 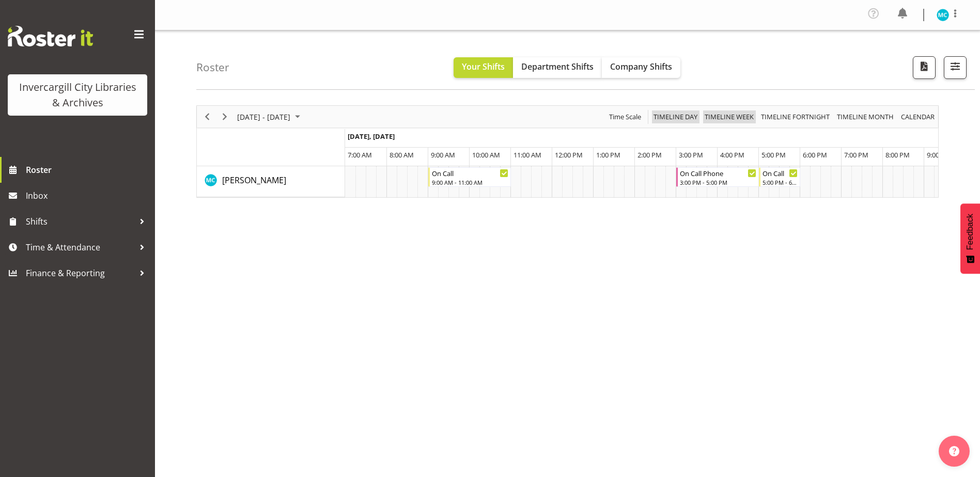 What do you see at coordinates (641, 67) in the screenshot?
I see `span: Company Shifts` at bounding box center [641, 67].